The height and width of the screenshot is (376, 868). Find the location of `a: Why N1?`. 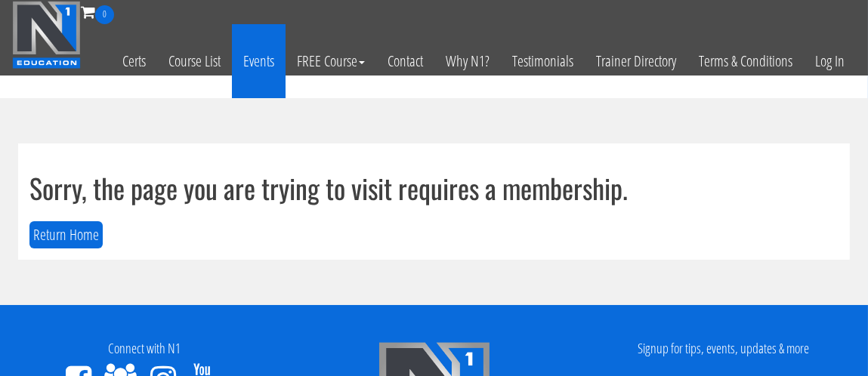

a: Why N1? is located at coordinates (468, 61).